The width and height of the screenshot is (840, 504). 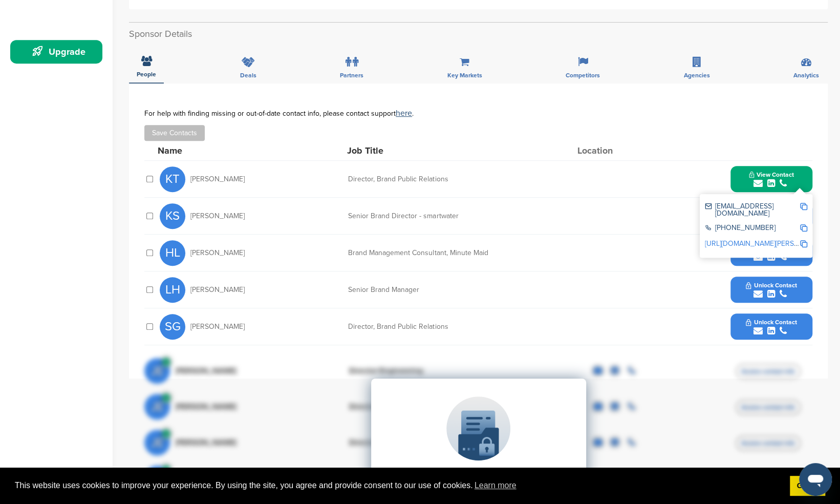 What do you see at coordinates (173, 327) in the screenshot?
I see `span: SG` at bounding box center [173, 327].